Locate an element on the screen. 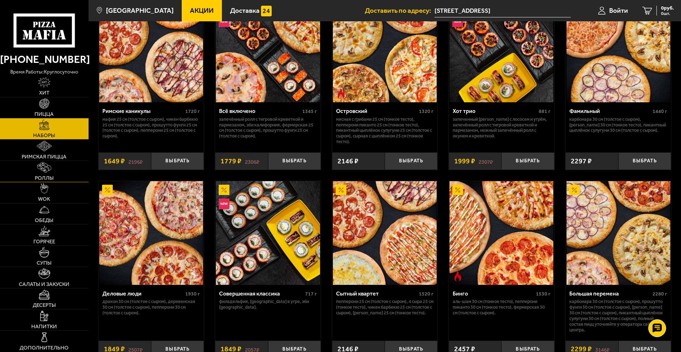  p: Дракон 30 см (толстое с сыром), Деревенская 30 см (толстое с сыром), Пепперони 30 см (толстое с с... is located at coordinates (151, 308).